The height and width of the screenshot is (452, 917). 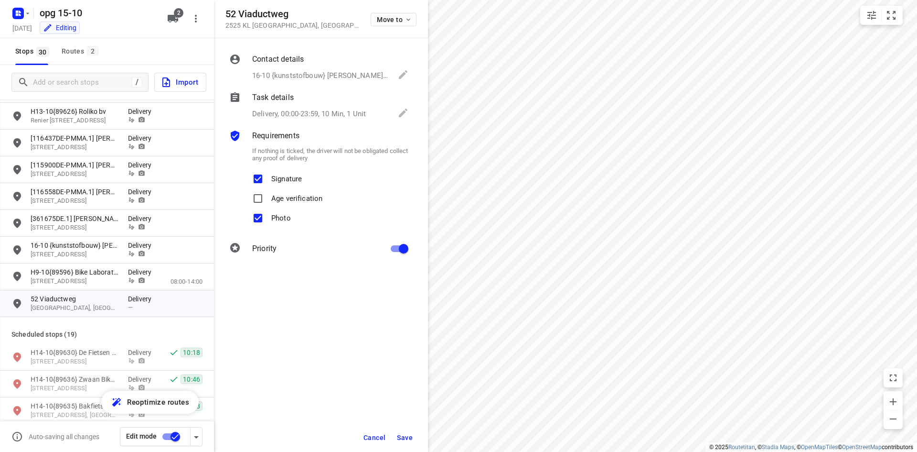 I want to click on a: Routetitan, so click(x=742, y=447).